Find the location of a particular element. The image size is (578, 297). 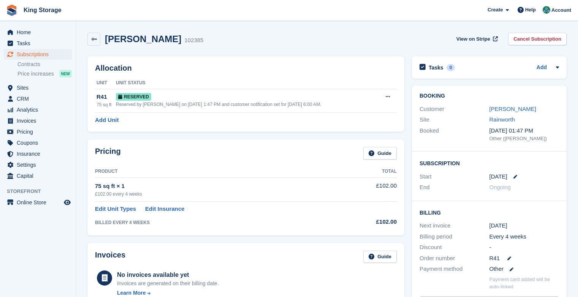

span: View on Stripe is located at coordinates (473, 39).